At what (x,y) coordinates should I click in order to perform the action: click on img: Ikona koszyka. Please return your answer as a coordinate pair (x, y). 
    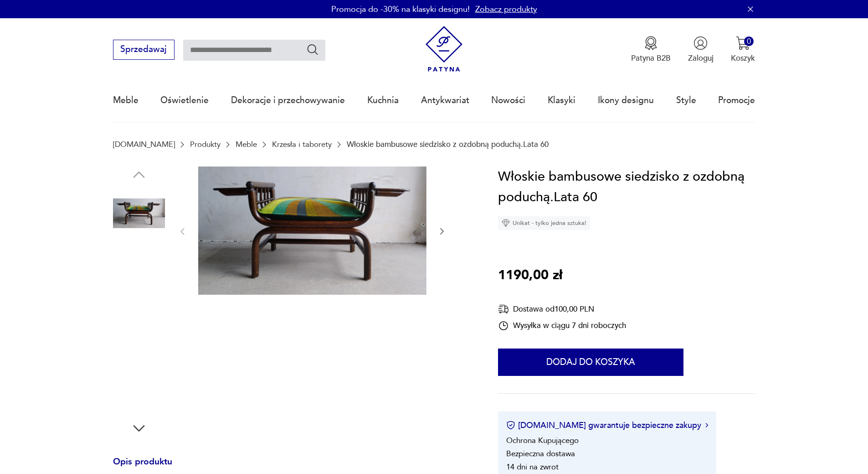
    Looking at the image, I should click on (742, 43).